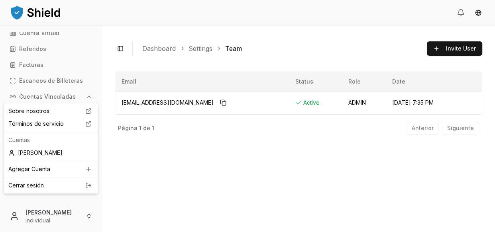  Describe the element at coordinates (51, 140) in the screenshot. I see `p: Cuentas` at that location.